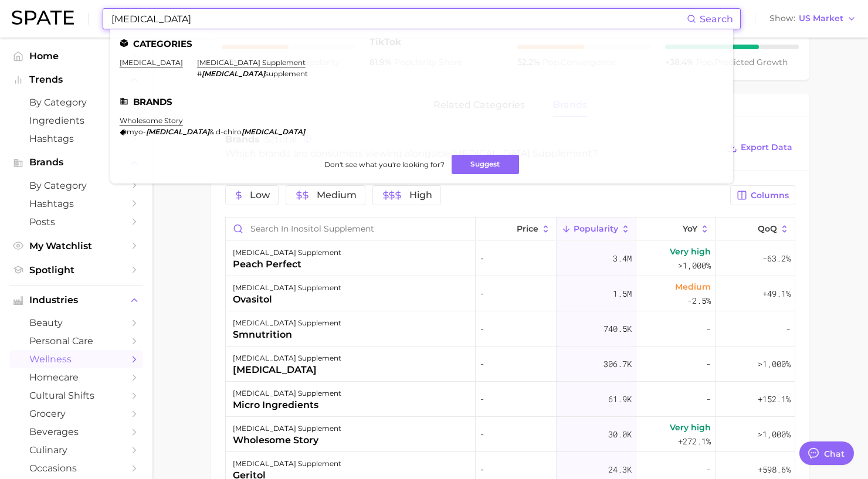 The height and width of the screenshot is (479, 868). Describe the element at coordinates (152, 120) in the screenshot. I see `a: wholesome story` at that location.